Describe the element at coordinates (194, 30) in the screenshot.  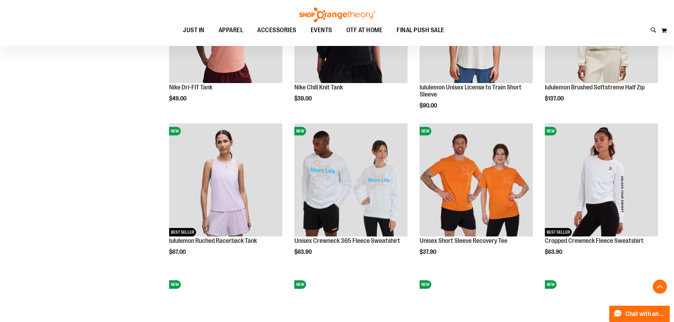
I see `span: JUST IN` at that location.